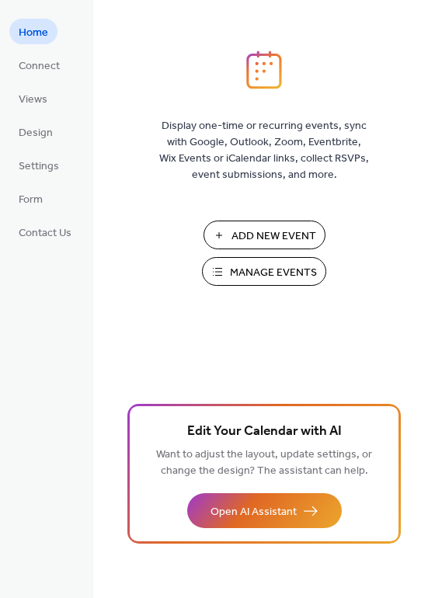 The height and width of the screenshot is (598, 435). Describe the element at coordinates (264, 510) in the screenshot. I see `button: Open AI Assistant` at that location.